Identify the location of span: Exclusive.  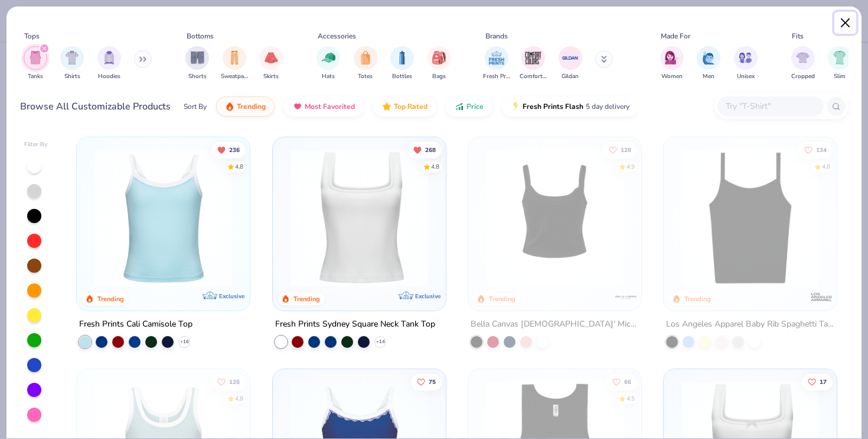
(232, 296).